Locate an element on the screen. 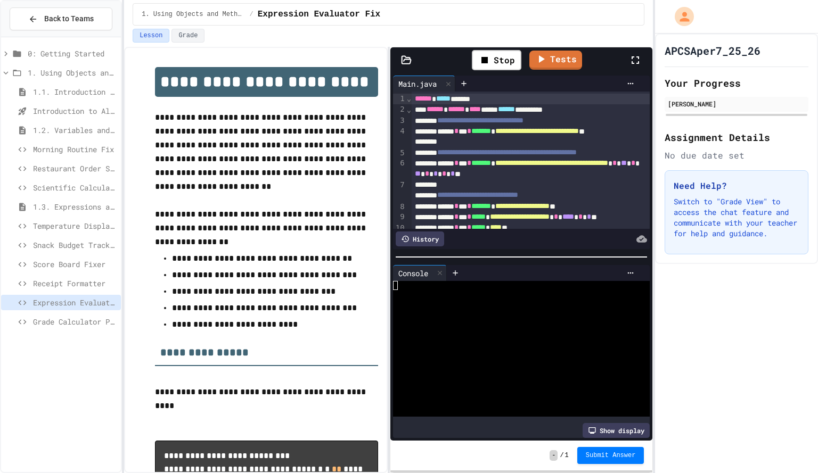 The width and height of the screenshot is (818, 473). span: Morning Routine Fix is located at coordinates (75, 149).